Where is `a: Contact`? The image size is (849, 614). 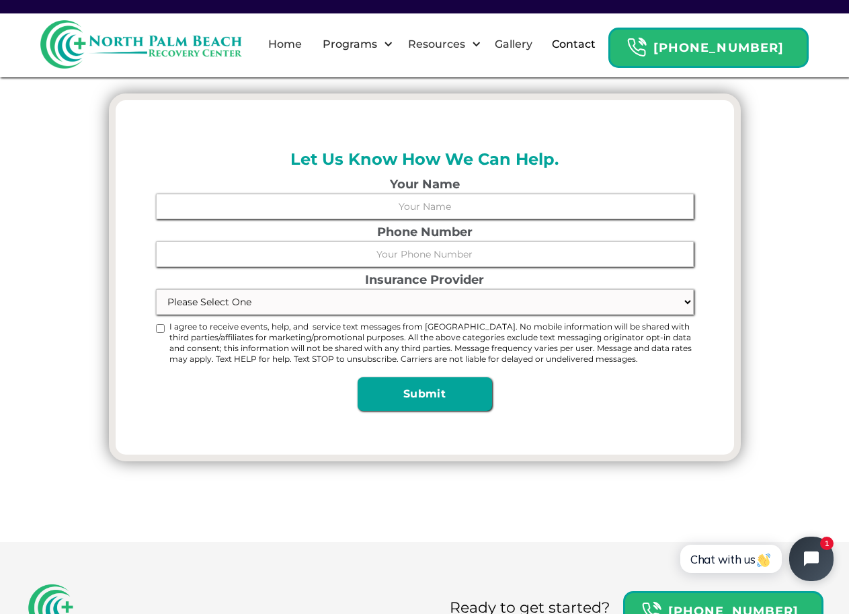
a: Contact is located at coordinates (574, 44).